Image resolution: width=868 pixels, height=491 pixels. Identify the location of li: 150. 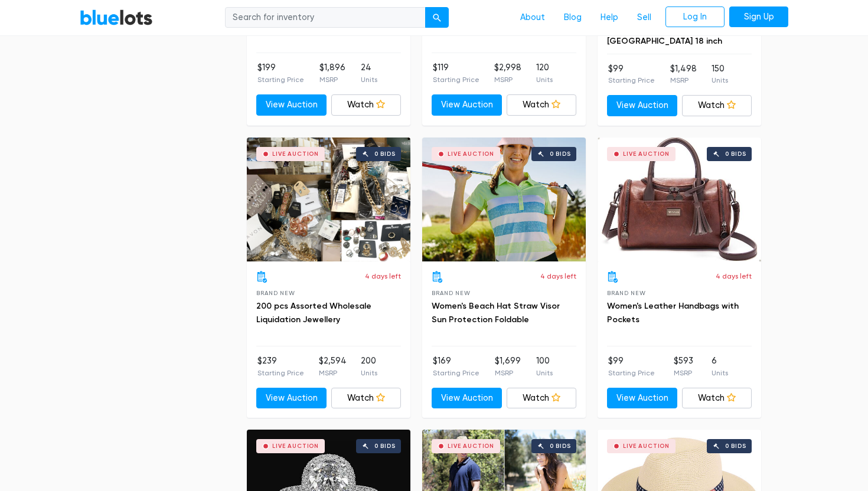
(720, 75).